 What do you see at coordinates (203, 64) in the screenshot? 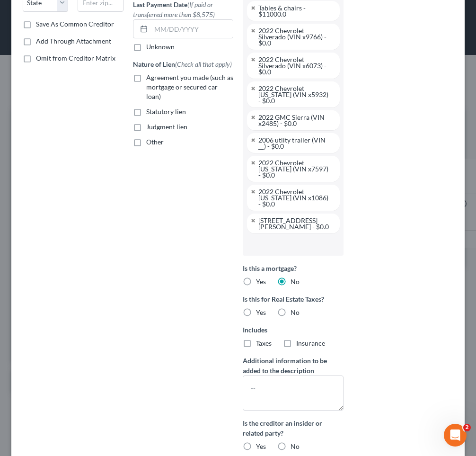
I see `span: (Check all that apply)` at bounding box center [203, 64].